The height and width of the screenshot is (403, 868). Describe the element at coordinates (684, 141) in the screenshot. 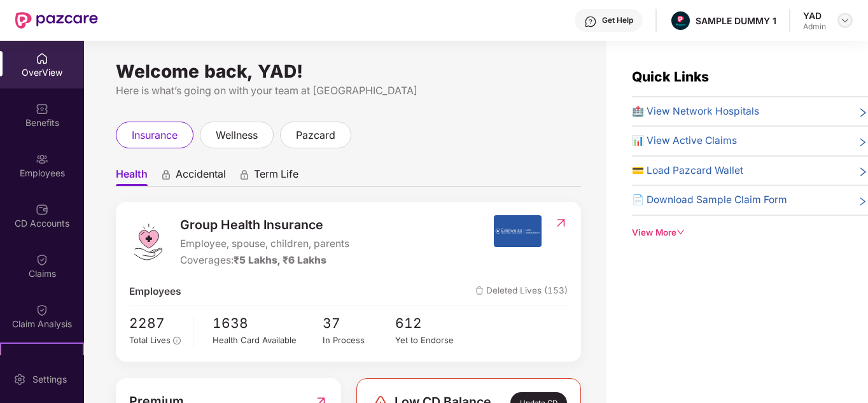

I see `span: 📊 View Active Claims` at that location.